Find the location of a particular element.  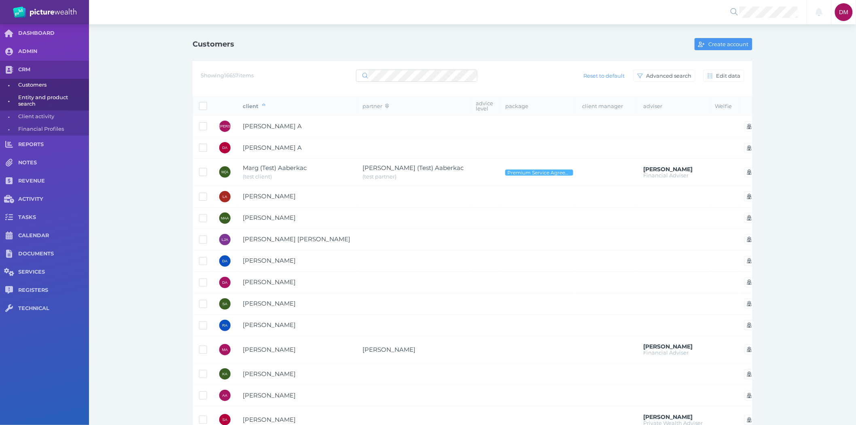

span: DASHBOARD is located at coordinates (53, 33).